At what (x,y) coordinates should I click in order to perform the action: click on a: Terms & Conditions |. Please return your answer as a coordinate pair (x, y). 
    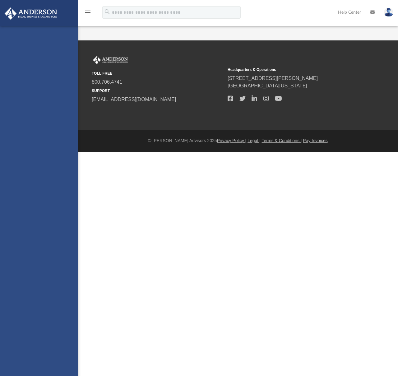
    Looking at the image, I should click on (282, 140).